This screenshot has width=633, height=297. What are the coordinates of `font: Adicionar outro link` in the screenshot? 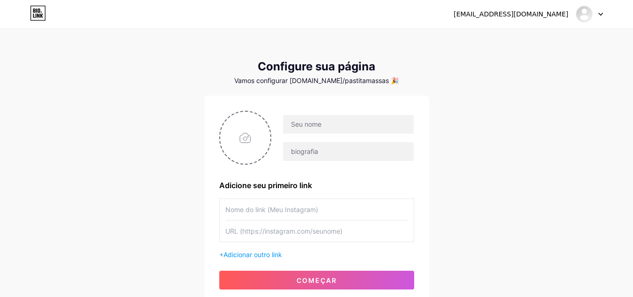 It's located at (253, 254).